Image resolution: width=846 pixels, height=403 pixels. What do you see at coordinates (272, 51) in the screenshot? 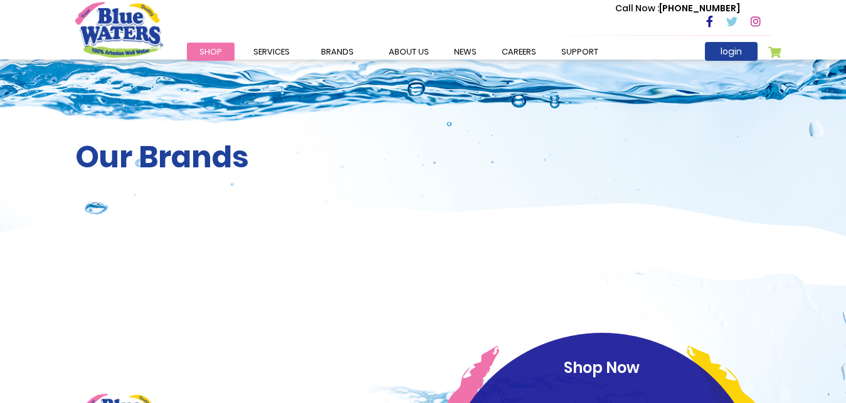
I see `span: Services` at bounding box center [272, 51].